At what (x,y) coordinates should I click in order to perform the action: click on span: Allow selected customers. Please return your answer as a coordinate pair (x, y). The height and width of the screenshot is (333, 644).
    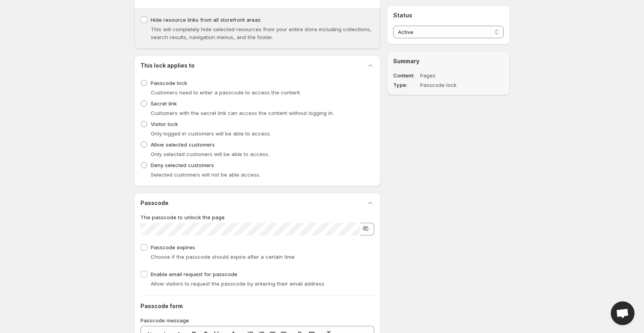
    Looking at the image, I should click on (183, 145).